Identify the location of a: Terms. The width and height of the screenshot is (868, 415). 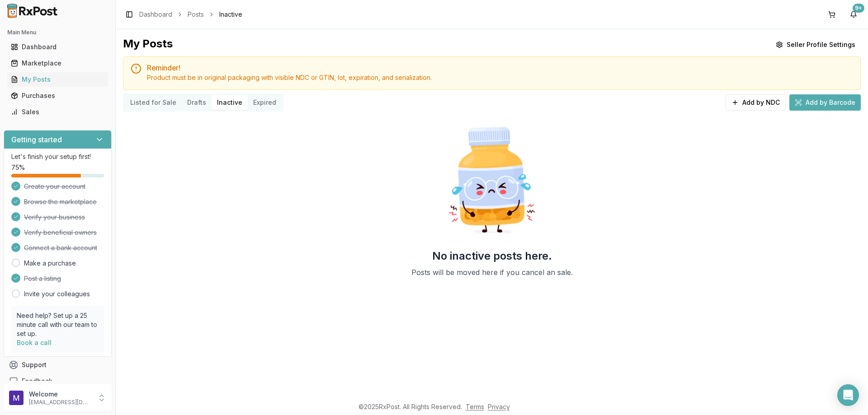
(475, 407).